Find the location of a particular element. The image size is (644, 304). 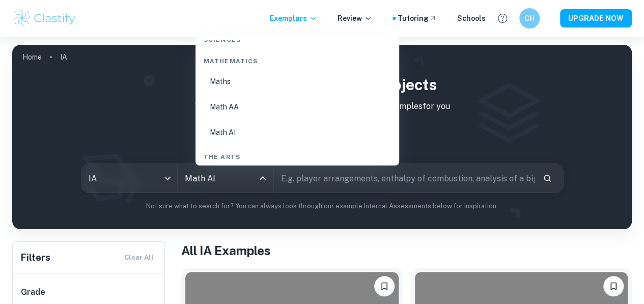

h1: IB IA examples for all subjects is located at coordinates (322, 84).